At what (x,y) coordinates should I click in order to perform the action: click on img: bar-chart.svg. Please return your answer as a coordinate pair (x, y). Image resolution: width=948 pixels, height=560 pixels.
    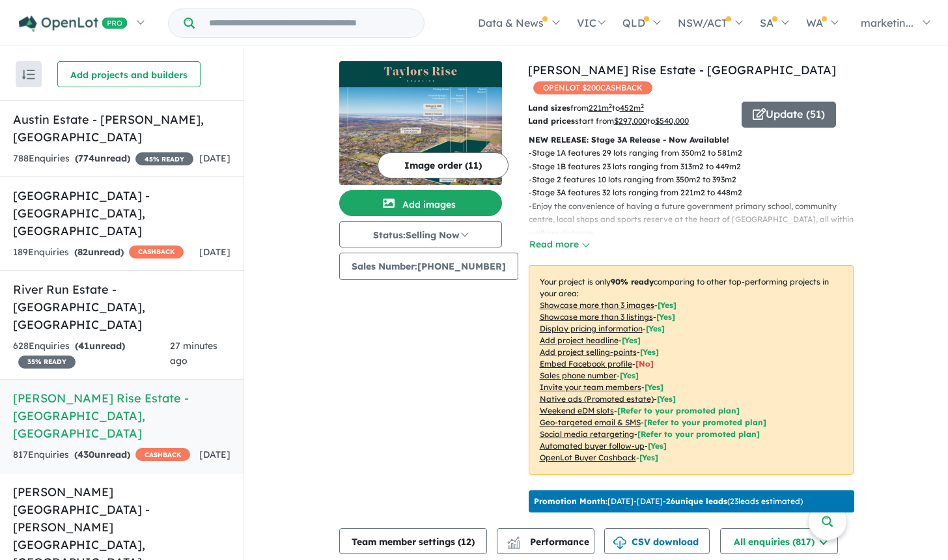
    Looking at the image, I should click on (513, 544).